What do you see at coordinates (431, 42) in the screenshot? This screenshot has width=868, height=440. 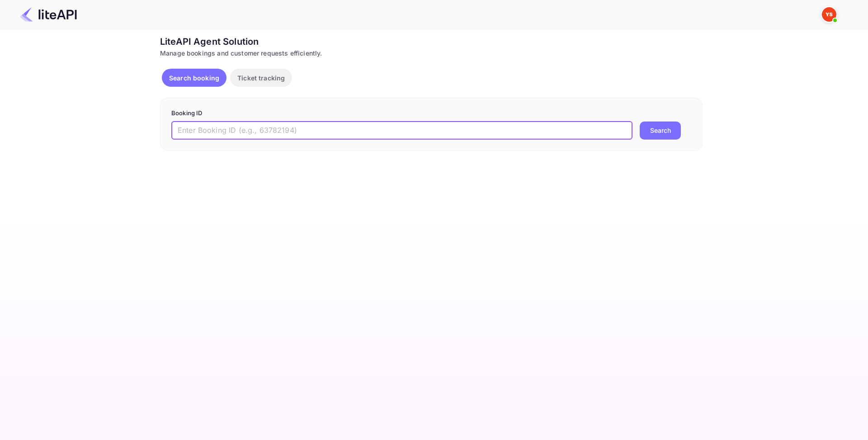 I see `div: LiteAPI Agent Solution` at bounding box center [431, 42].